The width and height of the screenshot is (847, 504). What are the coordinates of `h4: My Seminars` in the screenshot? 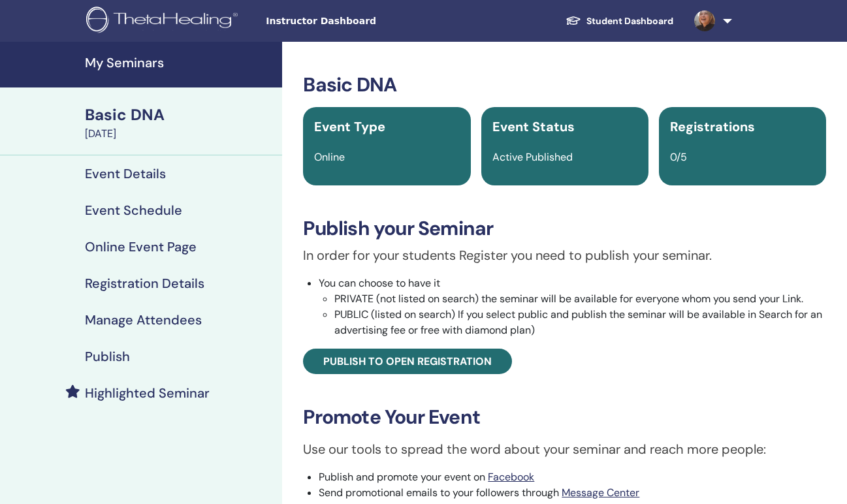 It's located at (180, 62).